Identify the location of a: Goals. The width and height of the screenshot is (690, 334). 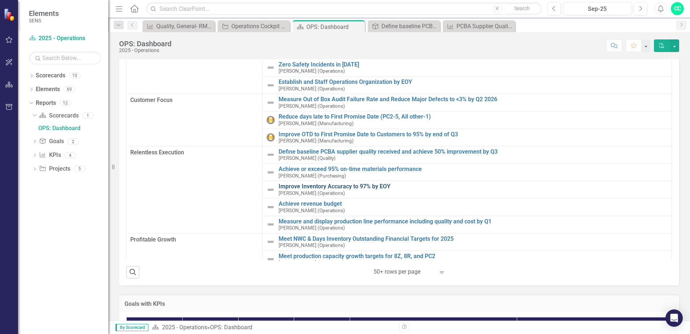
(51, 141).